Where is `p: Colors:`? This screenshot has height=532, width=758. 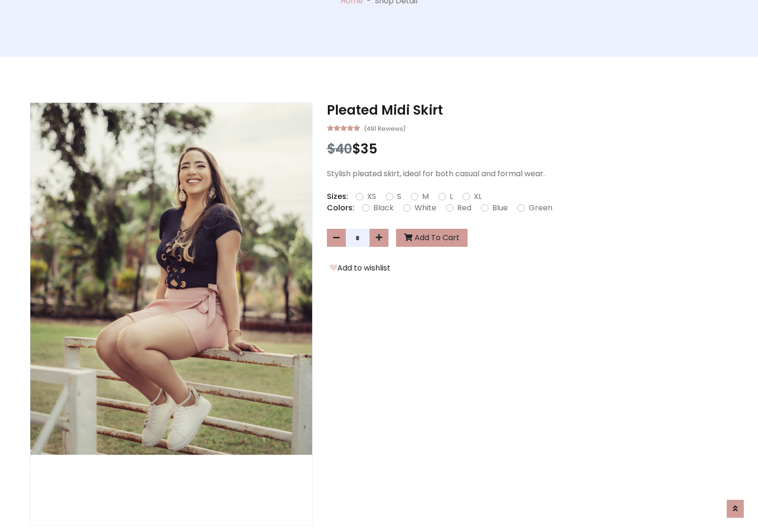 p: Colors: is located at coordinates (341, 208).